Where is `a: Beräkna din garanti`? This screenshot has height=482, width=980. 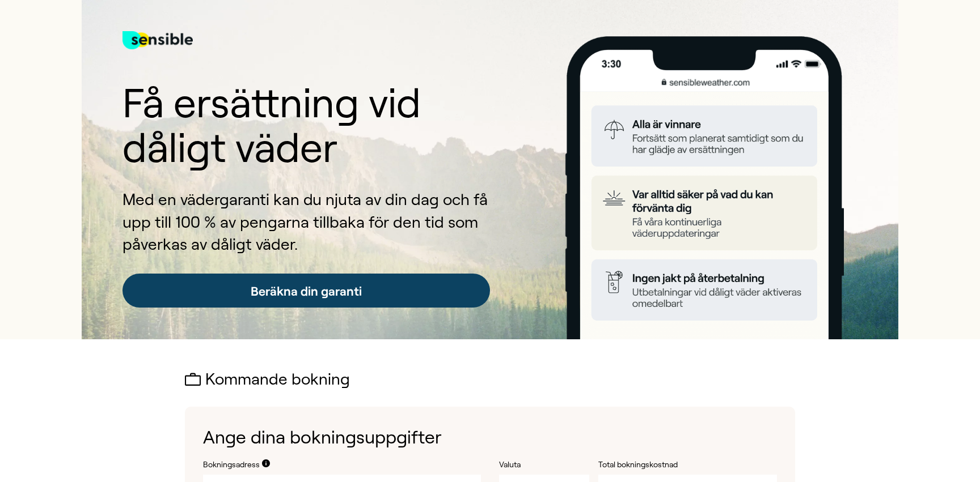 a: Beräkna din garanti is located at coordinates (307, 290).